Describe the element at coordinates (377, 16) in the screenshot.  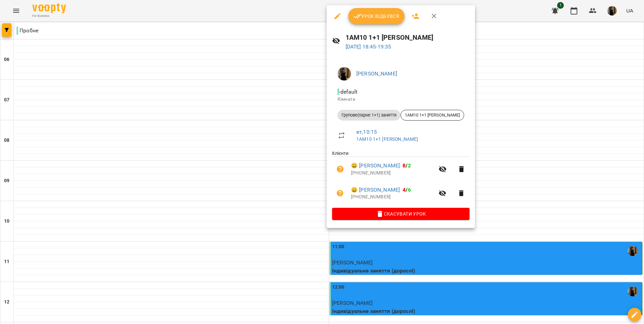
I see `span: Урок відбувся` at that location.